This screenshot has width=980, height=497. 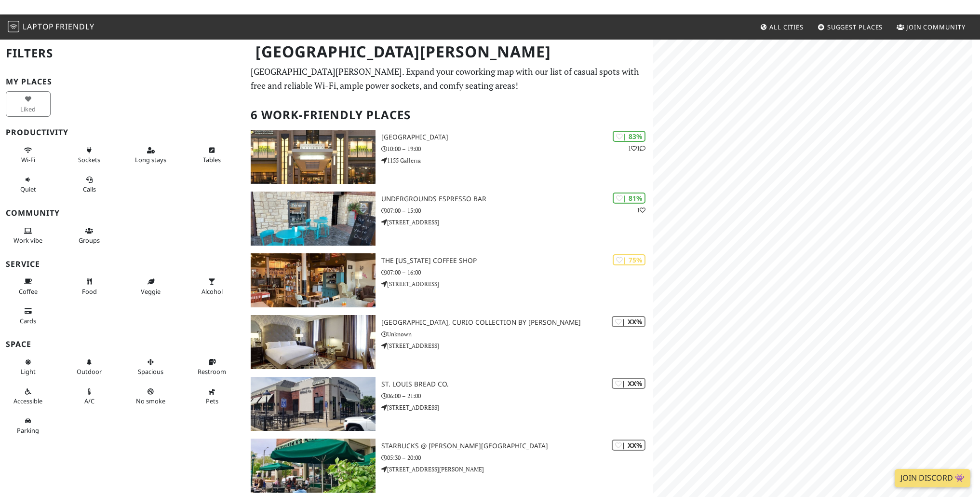 I want to click on button: Quiet, so click(x=28, y=184).